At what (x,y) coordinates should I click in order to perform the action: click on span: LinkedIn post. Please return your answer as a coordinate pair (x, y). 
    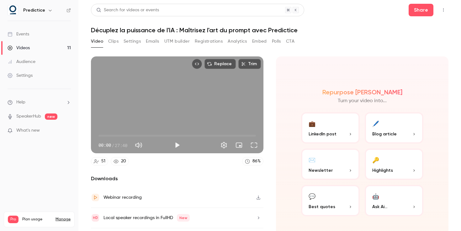
    Looking at the image, I should click on (322, 134).